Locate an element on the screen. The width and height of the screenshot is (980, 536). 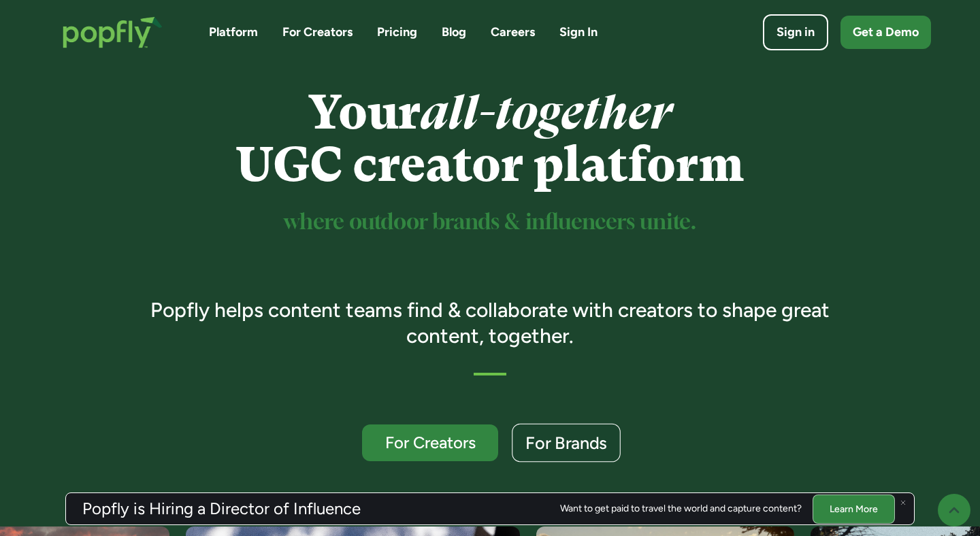
div: Want to get paid to travel the world and capture content? is located at coordinates (680, 509).